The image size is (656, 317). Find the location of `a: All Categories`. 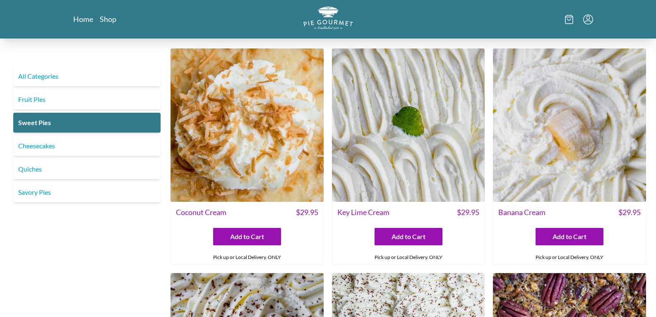

a: All Categories is located at coordinates (87, 76).